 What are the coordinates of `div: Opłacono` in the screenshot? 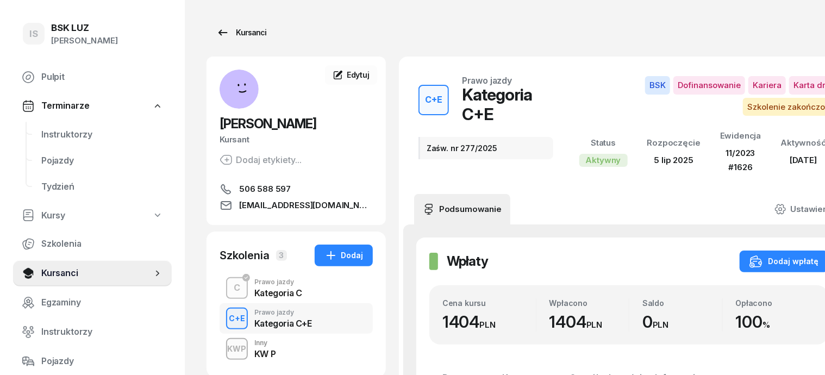 It's located at (775, 303).